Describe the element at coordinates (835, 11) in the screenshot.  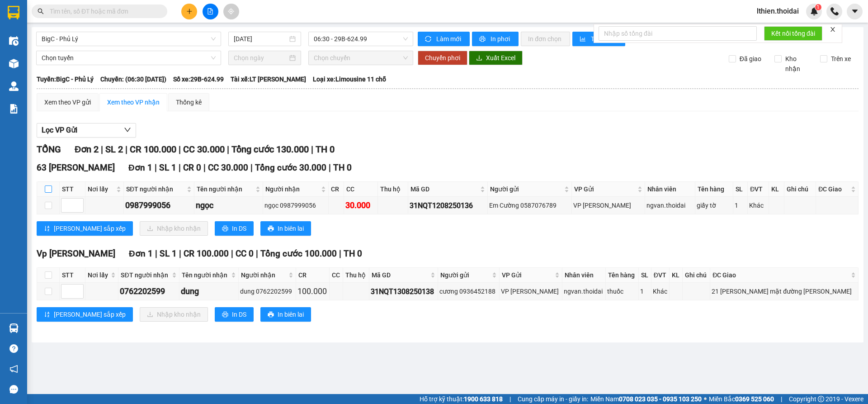
I see `img: phone-icon` at that location.